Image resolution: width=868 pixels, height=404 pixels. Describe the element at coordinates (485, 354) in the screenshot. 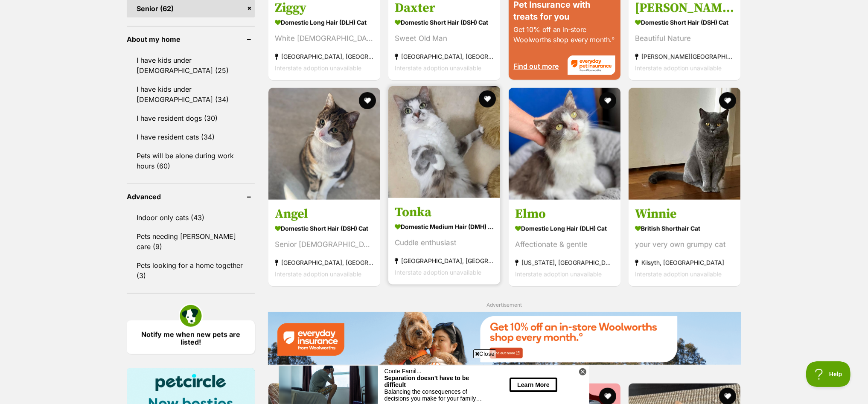

I see `span: Close` at that location.